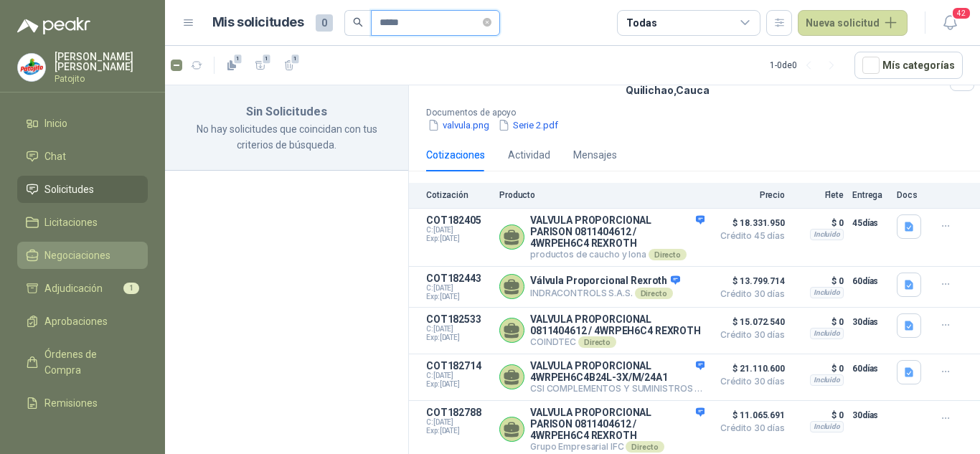 The height and width of the screenshot is (454, 980). What do you see at coordinates (870, 415) in the screenshot?
I see `p: 30 días` at bounding box center [870, 415].